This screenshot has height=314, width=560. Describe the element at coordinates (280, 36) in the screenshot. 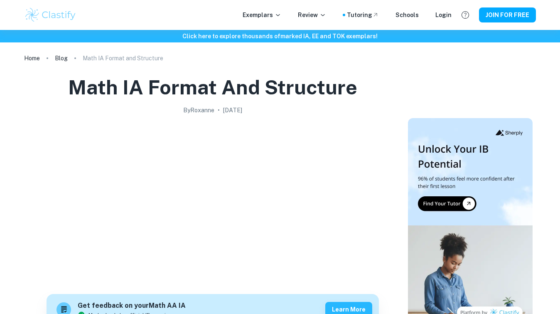

I see `h6: Click here to explore thousands of marked IA, EE and TOK exemplars !` at that location.